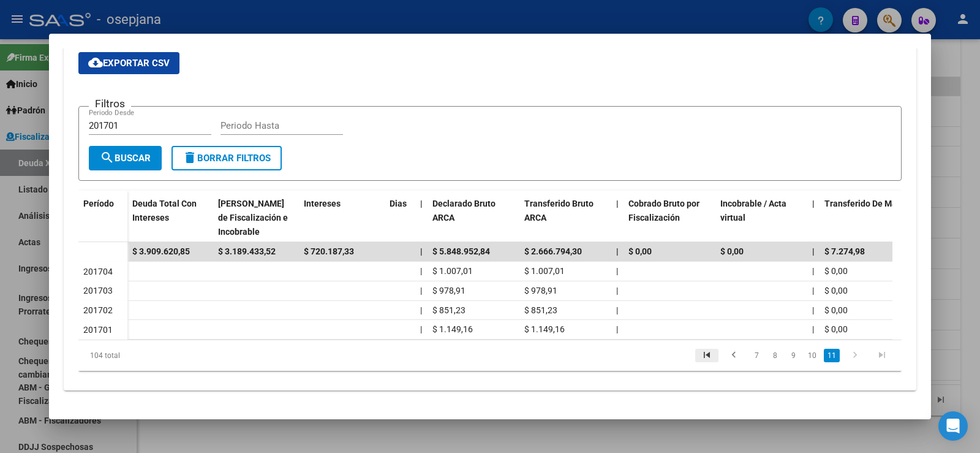 Image resolution: width=980 pixels, height=453 pixels. Describe the element at coordinates (754, 210) in the screenshot. I see `span: Incobrable / Acta virtual` at that location.